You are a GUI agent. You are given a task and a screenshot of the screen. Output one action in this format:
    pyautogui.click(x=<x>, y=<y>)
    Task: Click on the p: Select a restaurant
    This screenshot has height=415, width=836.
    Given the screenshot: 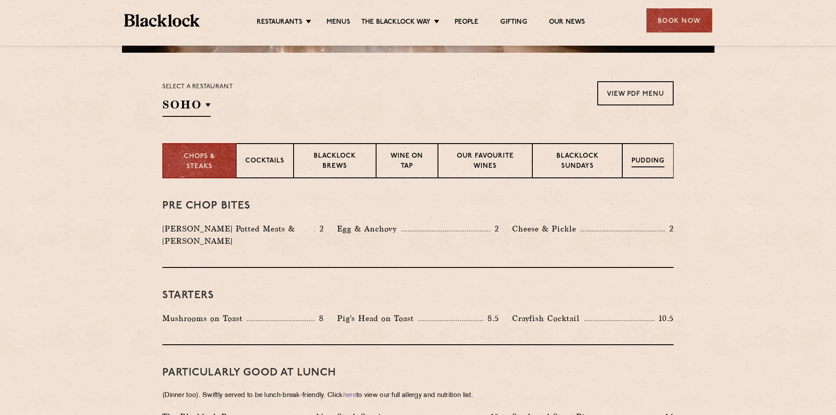 What is the action you would take?
    pyautogui.click(x=198, y=87)
    